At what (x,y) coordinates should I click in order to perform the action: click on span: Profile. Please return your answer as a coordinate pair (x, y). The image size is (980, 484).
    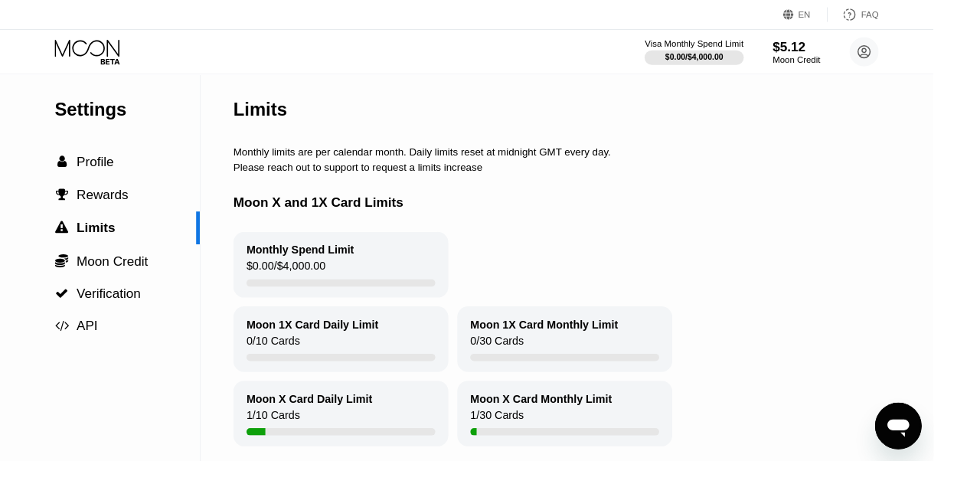
    Looking at the image, I should click on (100, 170).